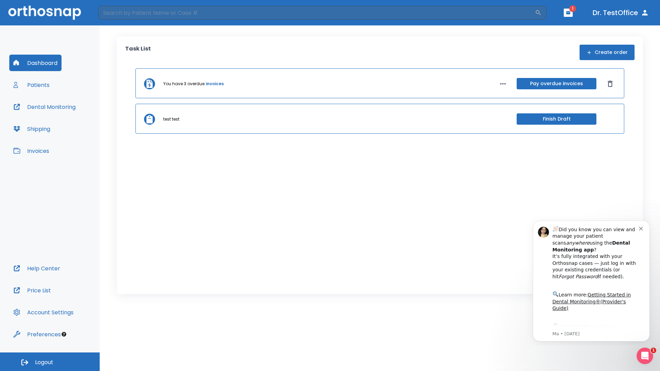  What do you see at coordinates (73, 90) in the screenshot?
I see `div: Learn more: ​` at bounding box center [73, 90].